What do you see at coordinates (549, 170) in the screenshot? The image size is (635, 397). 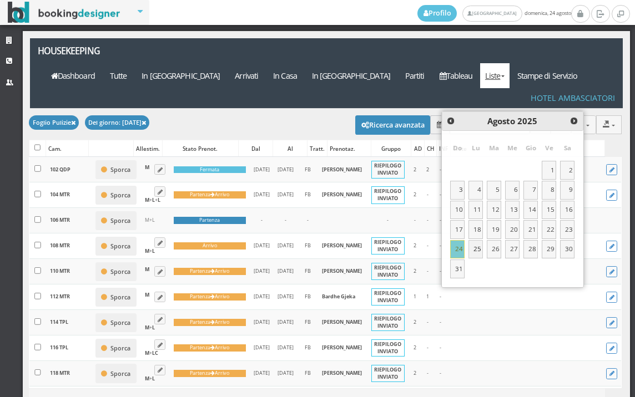 I see `a: 1` at bounding box center [549, 170].